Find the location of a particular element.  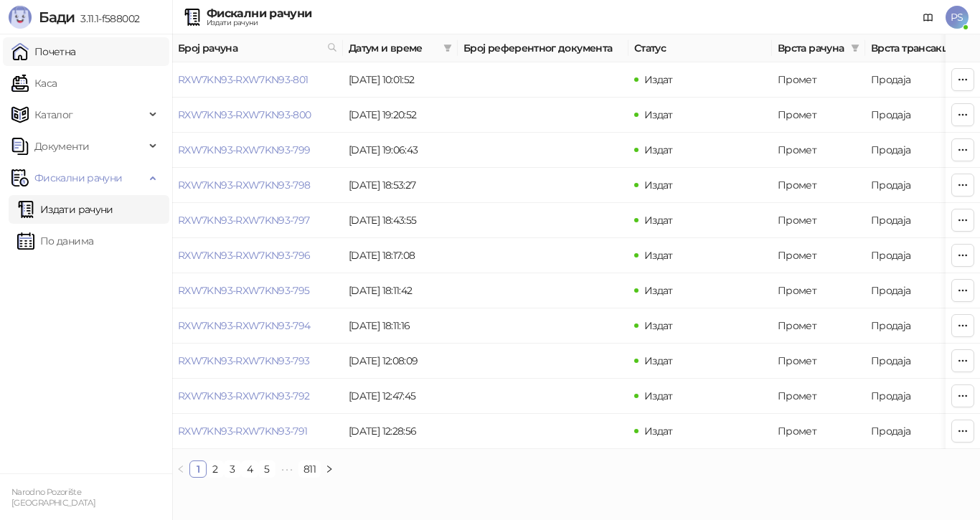

td: RXW7KN93-RXW7KN93-797 is located at coordinates (258, 220).